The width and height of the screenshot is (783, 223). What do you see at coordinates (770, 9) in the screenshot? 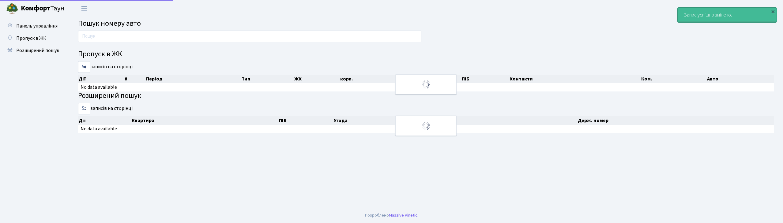
I see `a: КПП4` at bounding box center [770, 9].